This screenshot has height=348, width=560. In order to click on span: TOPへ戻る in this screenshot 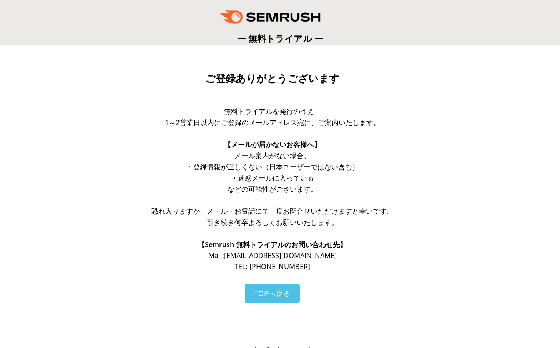, I will do `click(272, 293)`.